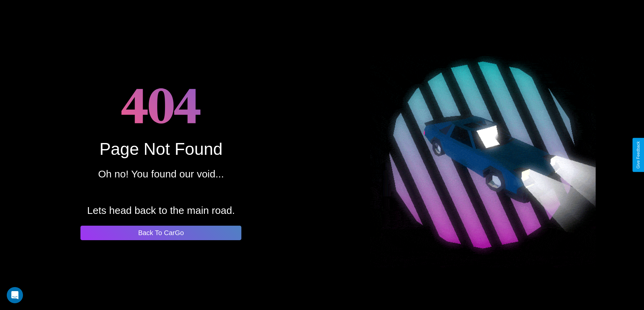  Describe the element at coordinates (161, 233) in the screenshot. I see `button: Back To CarGo` at that location.